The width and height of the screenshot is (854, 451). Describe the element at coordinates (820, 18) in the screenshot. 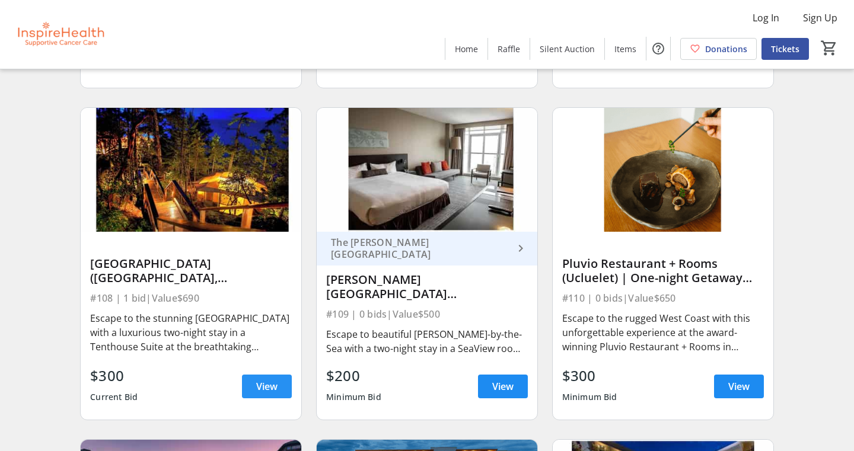

I see `button: Sign Up` at that location.